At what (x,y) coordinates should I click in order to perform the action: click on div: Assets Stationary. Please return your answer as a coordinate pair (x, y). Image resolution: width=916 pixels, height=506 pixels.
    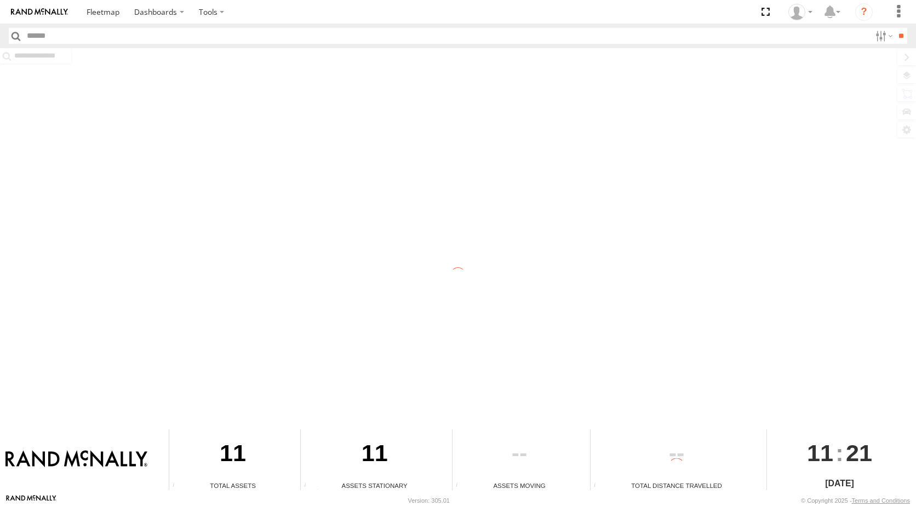
    Looking at the image, I should click on (374, 485).